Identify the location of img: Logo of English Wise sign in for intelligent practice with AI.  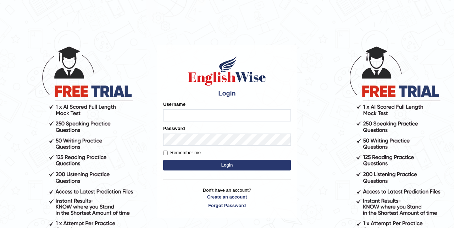
(227, 71).